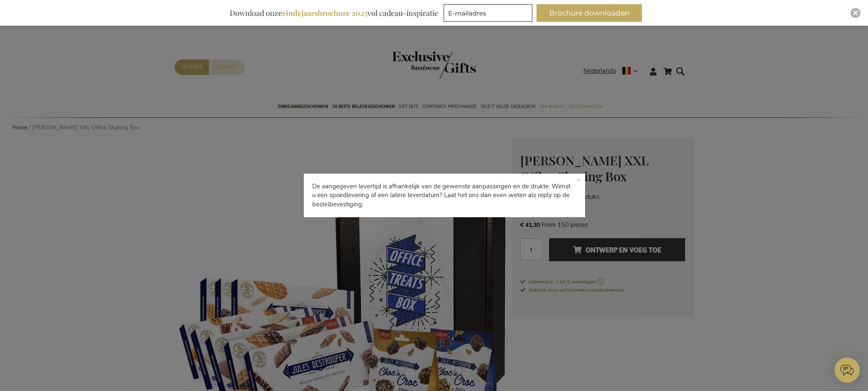 The image size is (868, 391). I want to click on div: Download onze vol cadeau-inspiratie, so click(334, 13).